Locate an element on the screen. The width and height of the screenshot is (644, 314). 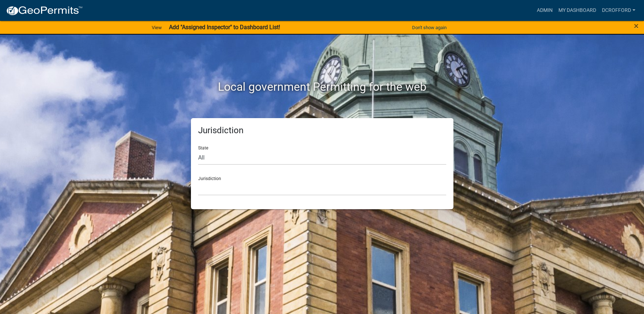
button: Don't show again is located at coordinates (429, 27).